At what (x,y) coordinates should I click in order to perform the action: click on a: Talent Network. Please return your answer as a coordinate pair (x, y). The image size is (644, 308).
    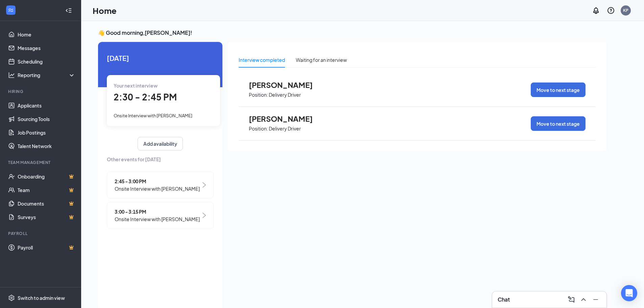
    Looking at the image, I should click on (46, 146).